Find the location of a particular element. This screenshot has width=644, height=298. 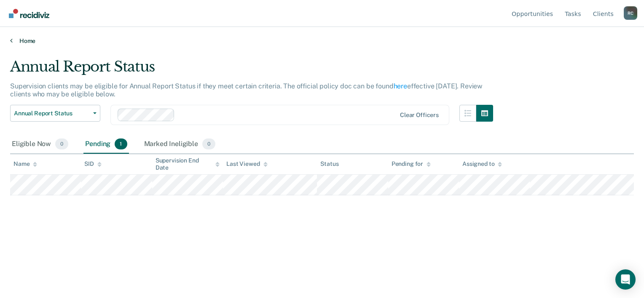

div: Supervision End Date is located at coordinates (188, 164).